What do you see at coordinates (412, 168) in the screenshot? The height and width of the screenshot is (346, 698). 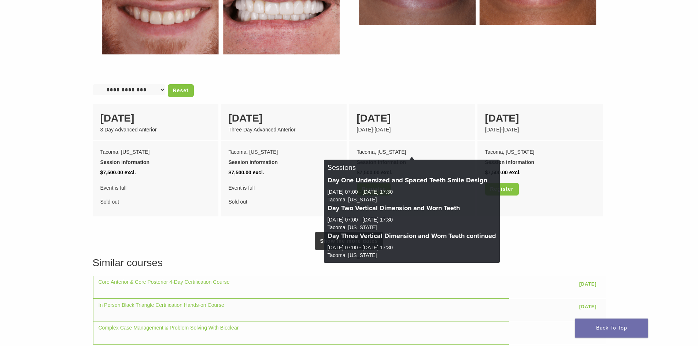 I see `h5: Sessions` at bounding box center [412, 168].